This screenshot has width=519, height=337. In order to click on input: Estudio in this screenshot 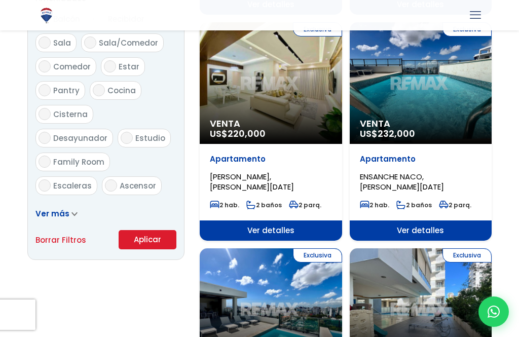, I will do `click(127, 138)`.